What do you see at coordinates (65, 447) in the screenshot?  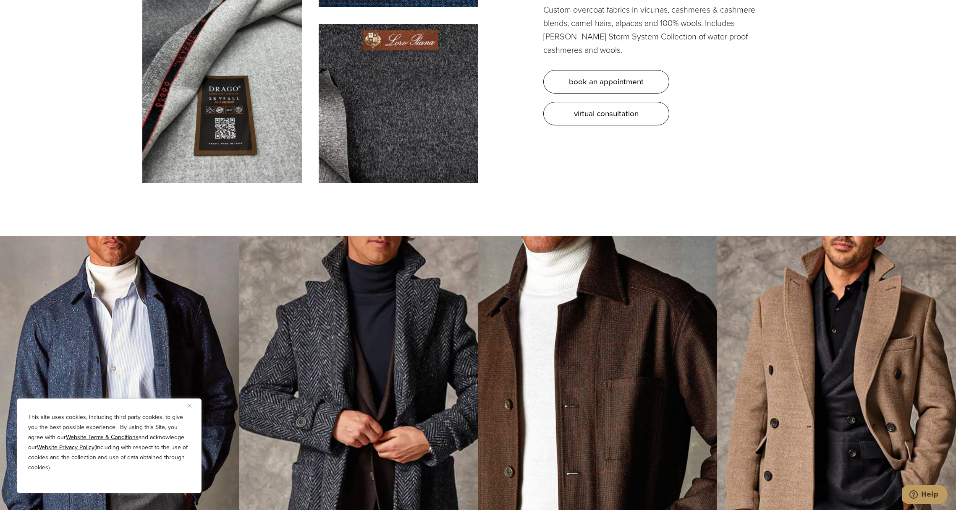 I see `a: Website Privacy Policy` at bounding box center [65, 447].